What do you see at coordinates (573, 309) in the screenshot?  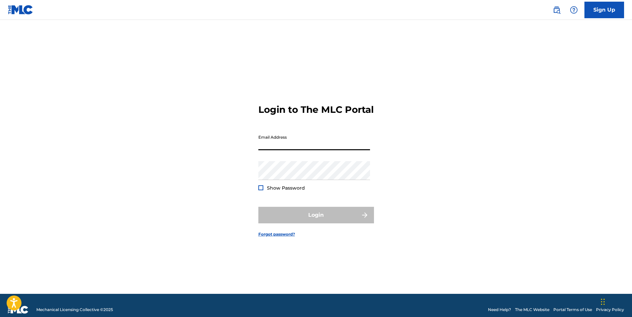 I see `a: Portal Terms of Use` at bounding box center [573, 309].